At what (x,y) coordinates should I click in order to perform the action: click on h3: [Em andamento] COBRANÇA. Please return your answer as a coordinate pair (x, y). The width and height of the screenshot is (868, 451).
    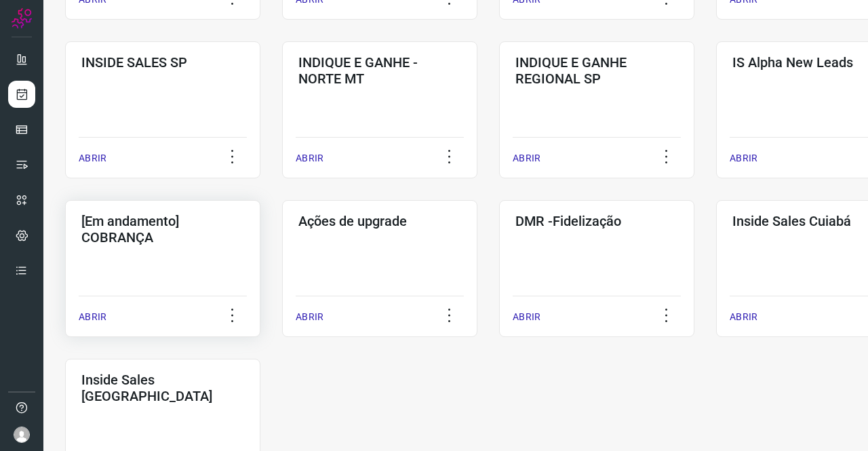
    Looking at the image, I should click on (162, 229).